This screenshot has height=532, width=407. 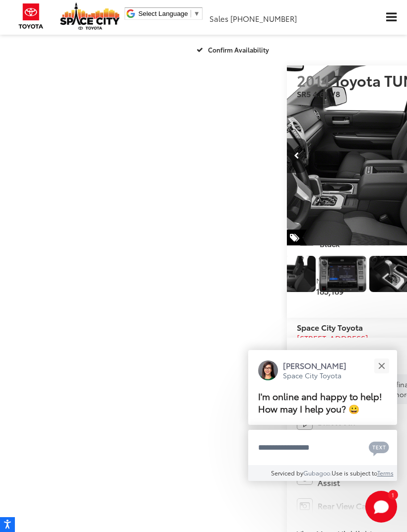 What do you see at coordinates (315, 376) in the screenshot?
I see `p: Space City Toyota` at bounding box center [315, 376].